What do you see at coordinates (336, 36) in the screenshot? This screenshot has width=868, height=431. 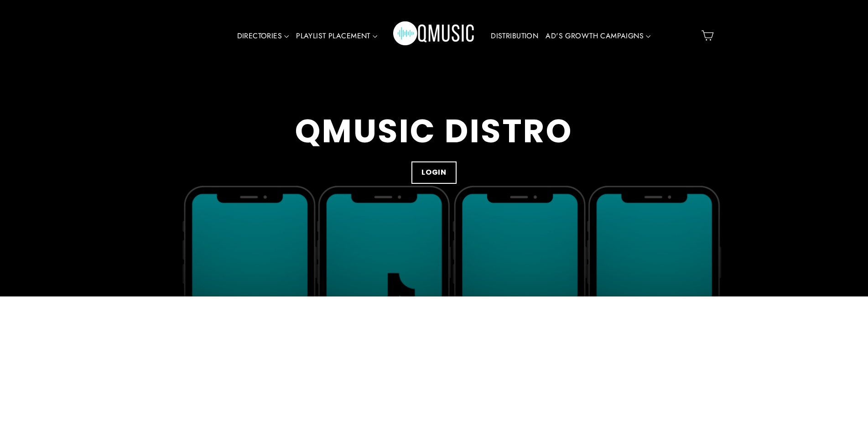 I see `a: PLAYLIST PLACEMENT` at bounding box center [336, 36].